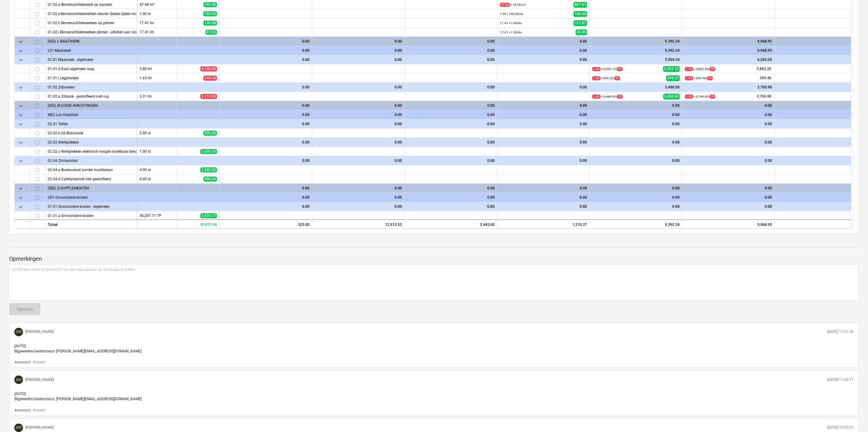  What do you see at coordinates (91, 188) in the screenshot?
I see `div: DEEL O SUPPLEMENTEN` at bounding box center [91, 188].